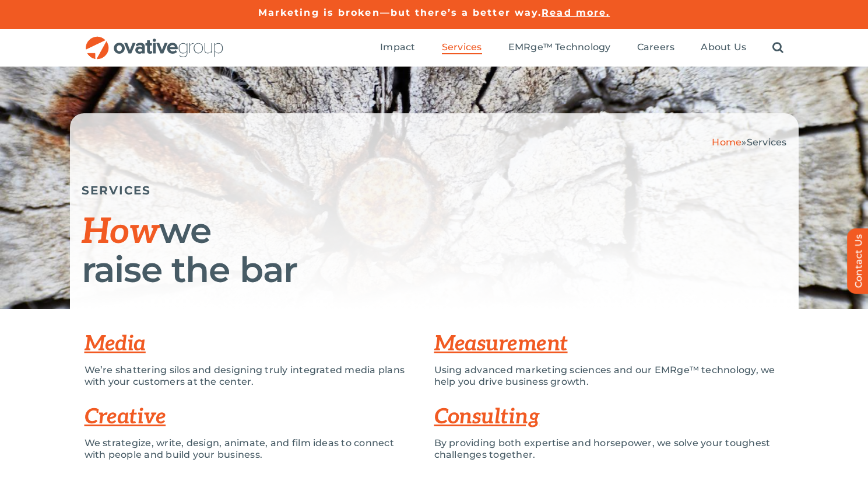 Image resolution: width=868 pixels, height=487 pixels. Describe the element at coordinates (462, 48) in the screenshot. I see `a: Services` at that location.